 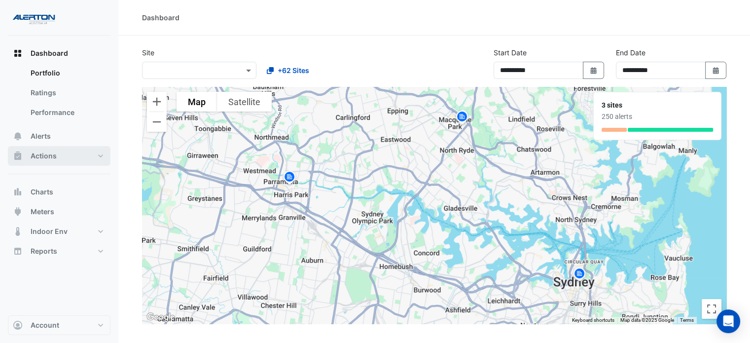 I want to click on span: Map data ©2025 Google, so click(x=647, y=320).